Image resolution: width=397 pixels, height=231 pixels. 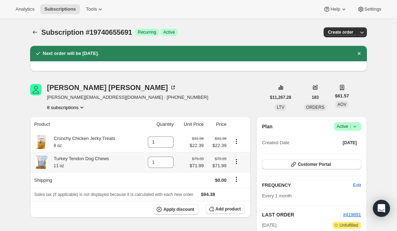 I want to click on th: Quantity, so click(x=157, y=124).